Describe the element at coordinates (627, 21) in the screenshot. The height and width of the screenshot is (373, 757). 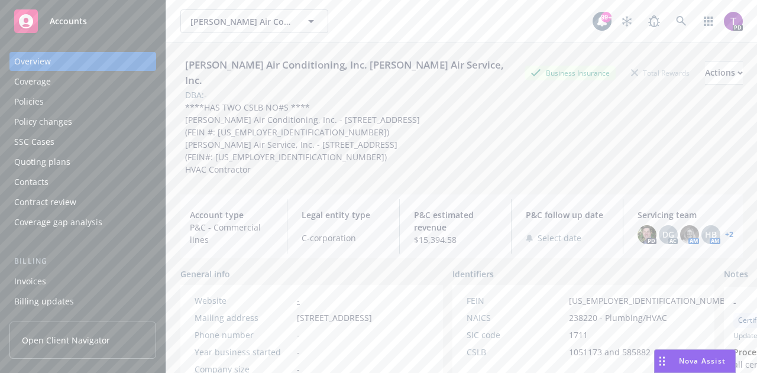
I see `a: Stop snowing` at that location.